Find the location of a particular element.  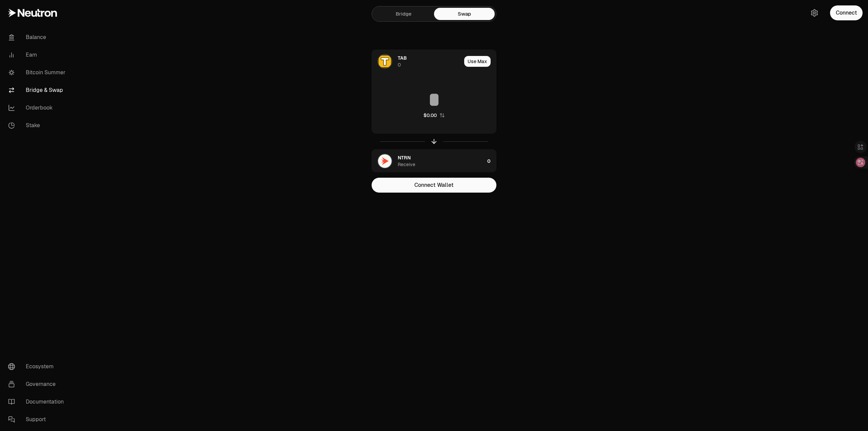

button: Connect is located at coordinates (846, 13).